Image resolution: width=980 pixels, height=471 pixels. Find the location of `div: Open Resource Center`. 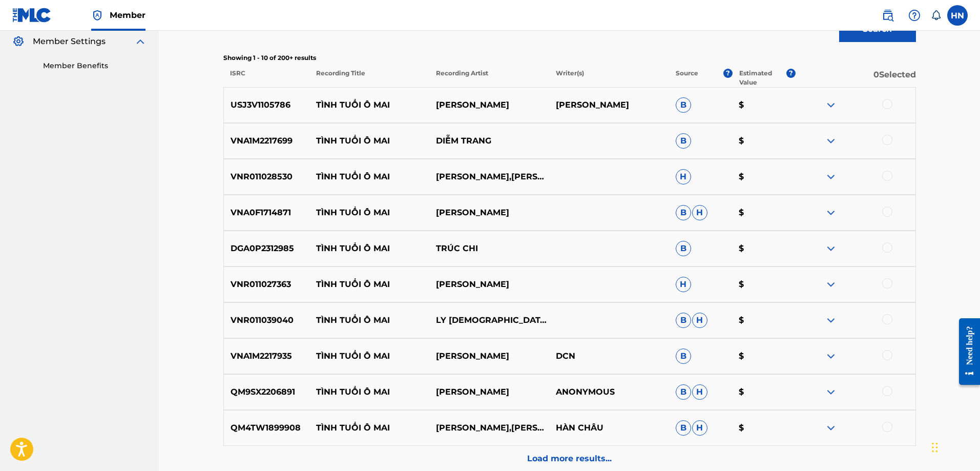

div: Open Resource Center is located at coordinates (18, 41).